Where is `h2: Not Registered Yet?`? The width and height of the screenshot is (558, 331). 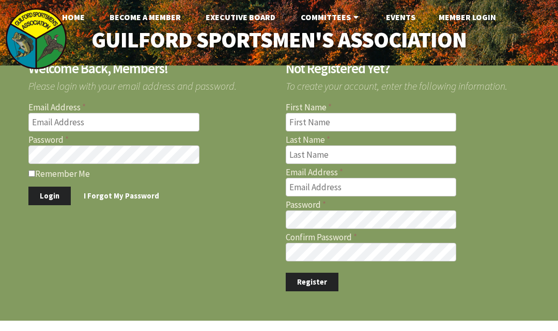
h2: Not Registered Yet? is located at coordinates (407, 69).